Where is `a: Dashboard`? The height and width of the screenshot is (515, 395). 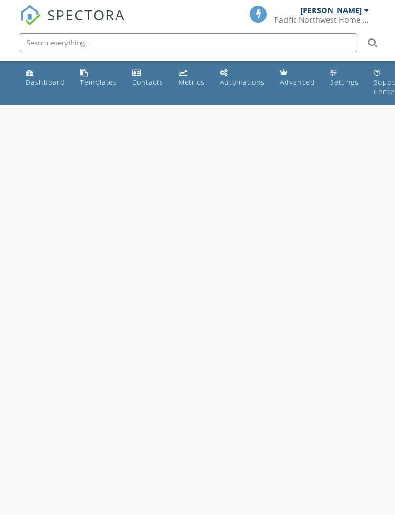 a: Dashboard is located at coordinates (45, 78).